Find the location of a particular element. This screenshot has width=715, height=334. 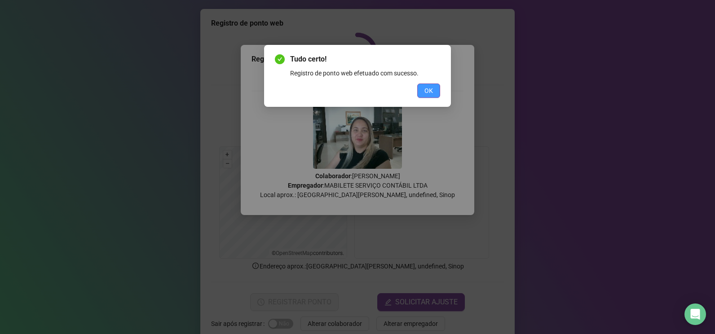

button: OK is located at coordinates (429, 91).